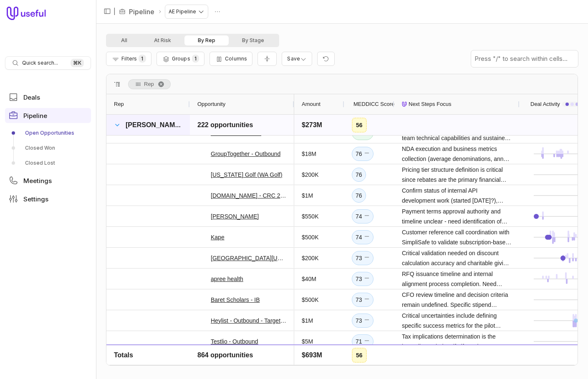  What do you see at coordinates (545, 104) in the screenshot?
I see `span: Deal Activity` at bounding box center [545, 104].